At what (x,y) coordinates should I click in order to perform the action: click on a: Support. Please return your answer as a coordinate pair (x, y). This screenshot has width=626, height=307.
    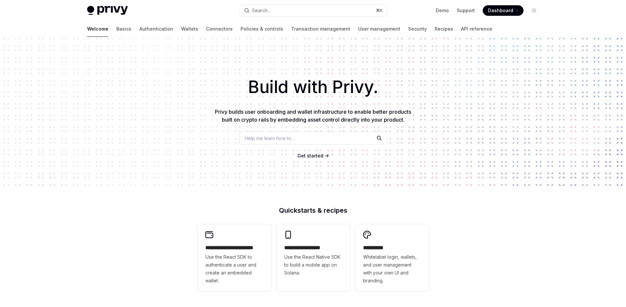
    Looking at the image, I should click on (465, 11).